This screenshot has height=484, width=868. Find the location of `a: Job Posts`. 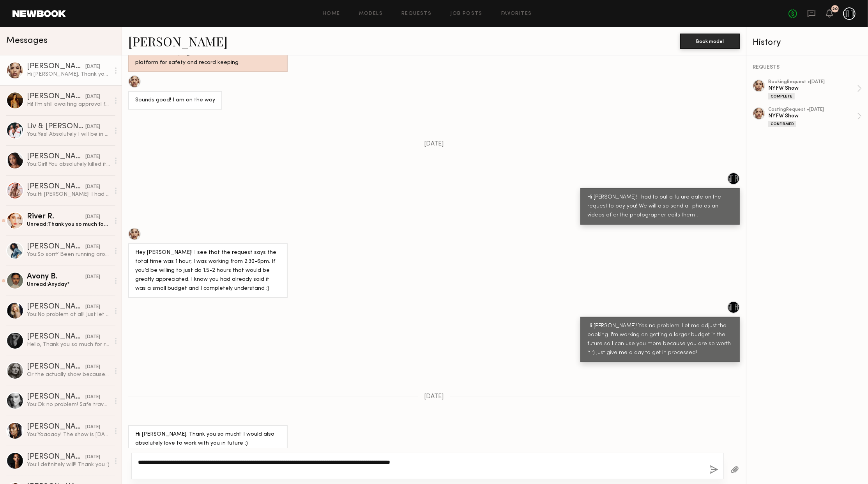

a: Job Posts is located at coordinates (466, 13).